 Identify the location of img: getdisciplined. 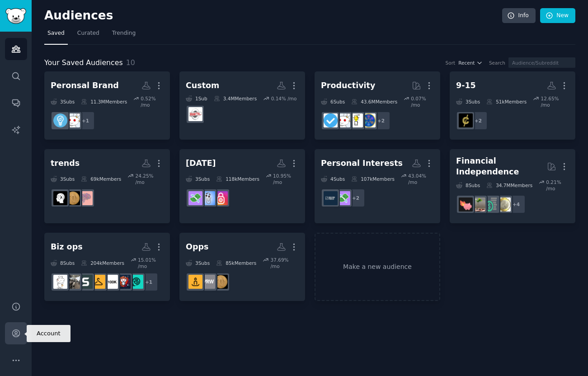
(330, 120).